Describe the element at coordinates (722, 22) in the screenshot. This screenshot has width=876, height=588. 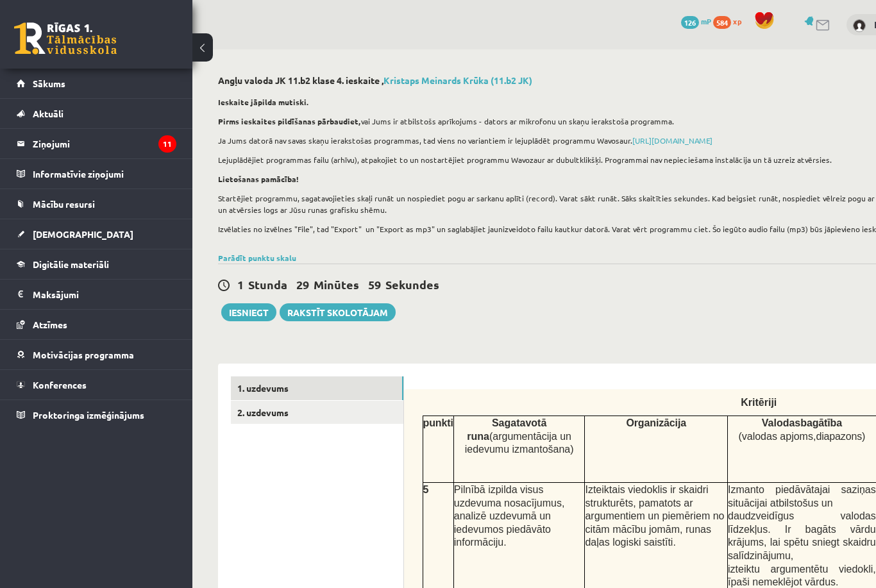
I see `span: 584` at that location.